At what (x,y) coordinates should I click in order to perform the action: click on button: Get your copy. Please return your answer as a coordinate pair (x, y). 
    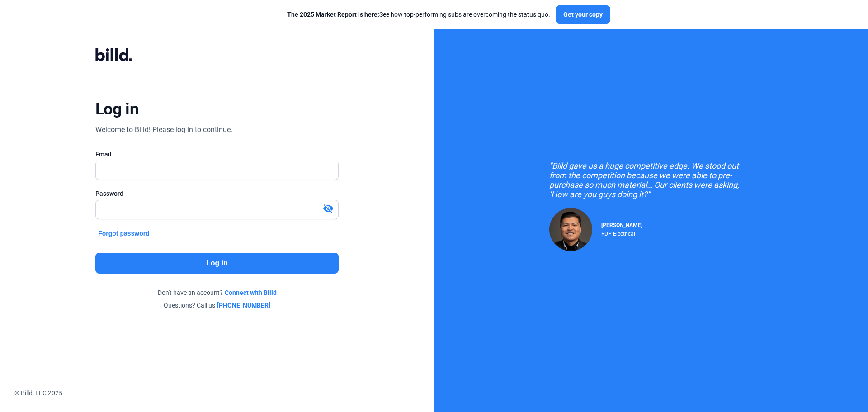
    Looking at the image, I should click on (583, 14).